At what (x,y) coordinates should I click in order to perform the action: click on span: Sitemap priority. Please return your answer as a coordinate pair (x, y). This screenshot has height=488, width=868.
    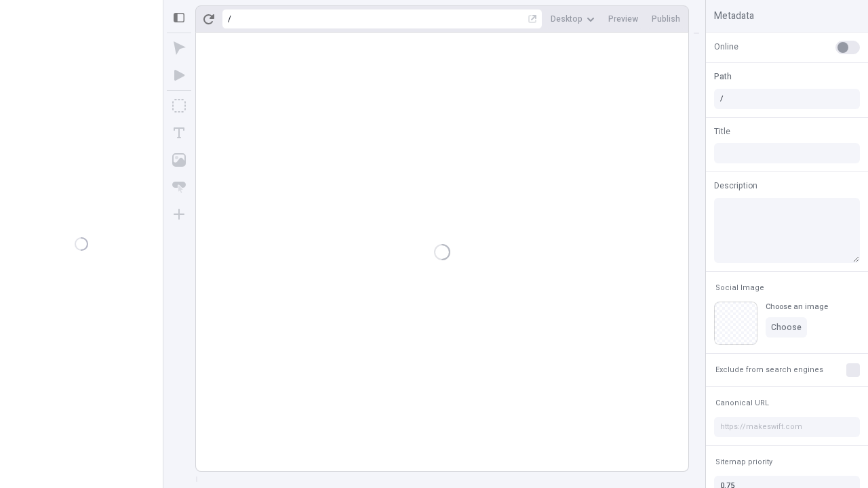
    Looking at the image, I should click on (744, 462).